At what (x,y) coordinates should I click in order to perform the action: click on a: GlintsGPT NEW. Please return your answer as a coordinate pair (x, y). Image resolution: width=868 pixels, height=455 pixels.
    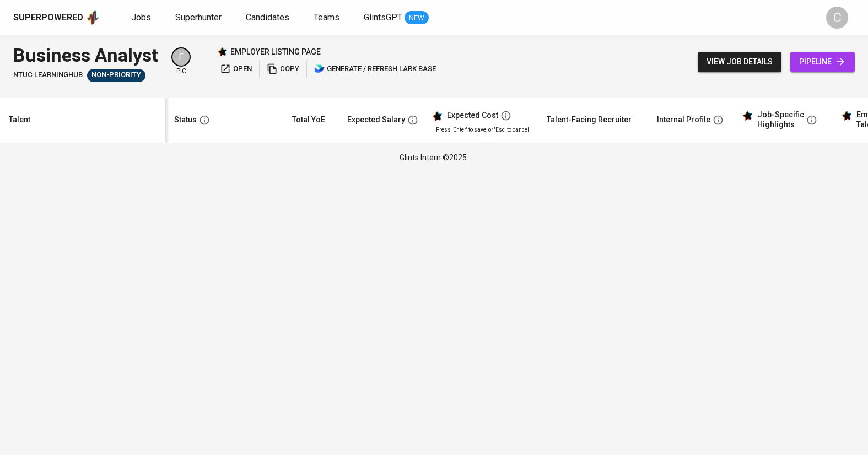
    Looking at the image, I should click on (397, 18).